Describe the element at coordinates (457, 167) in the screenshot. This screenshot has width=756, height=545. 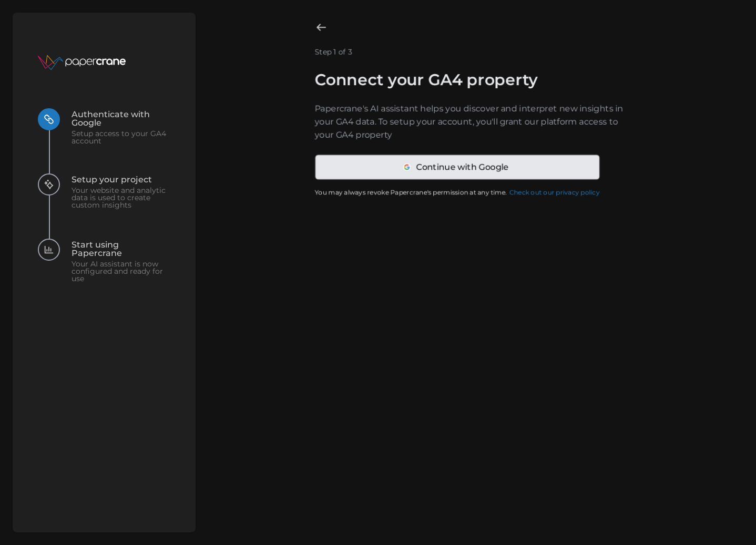
I see `a: Continue with Google` at that location.